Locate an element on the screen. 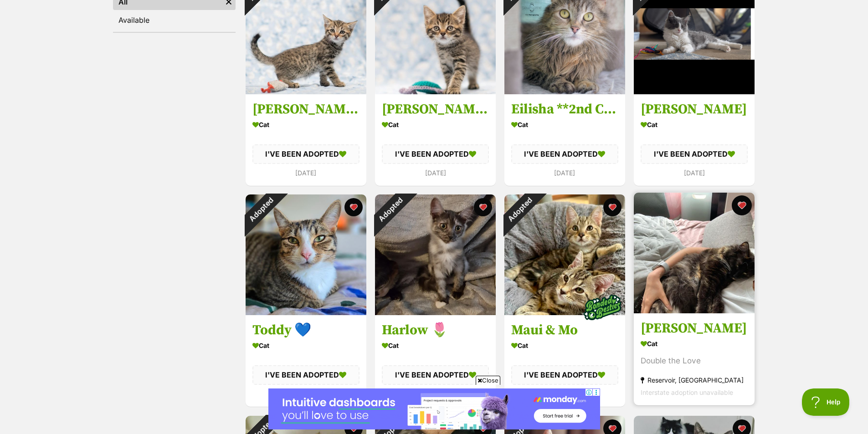 The width and height of the screenshot is (868, 434). img: Sam is located at coordinates (694, 252).